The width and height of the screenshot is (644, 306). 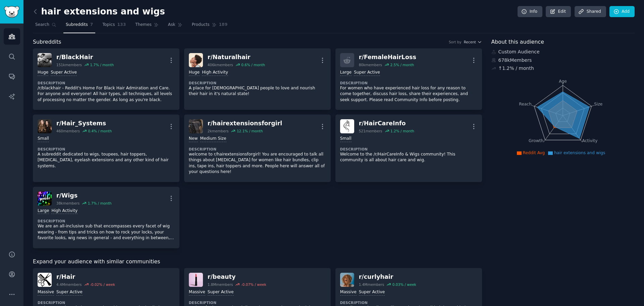 What do you see at coordinates (92, 25) in the screenshot?
I see `span: 7` at bounding box center [92, 25].